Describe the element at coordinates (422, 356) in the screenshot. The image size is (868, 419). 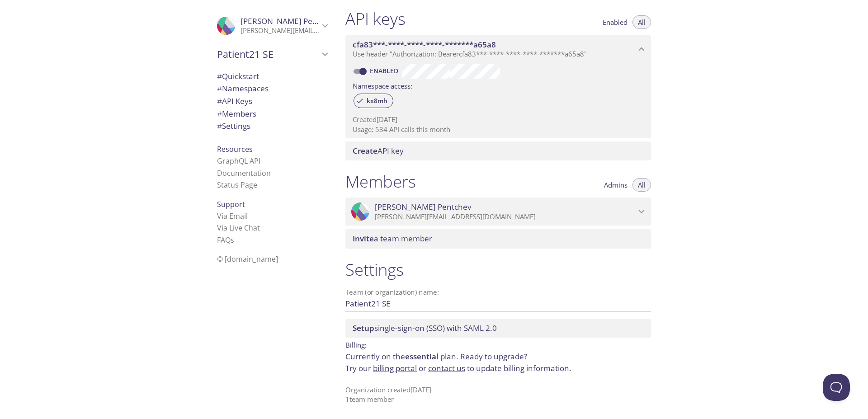
I see `span: essential` at that location.